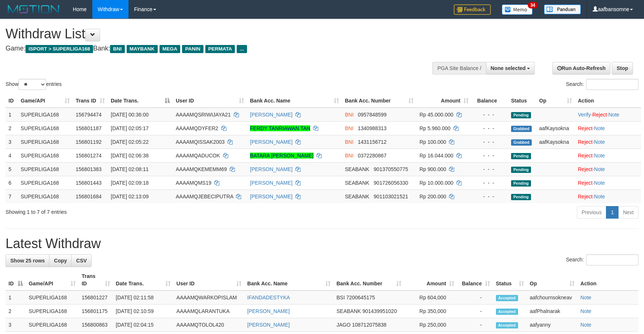  I want to click on span: Rp 5.960.000, so click(435, 129).